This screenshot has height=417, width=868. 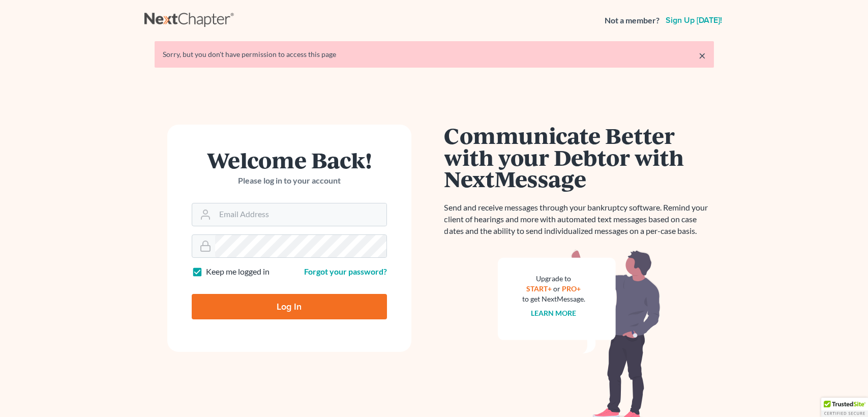 What do you see at coordinates (539, 289) in the screenshot?
I see `a: START+` at bounding box center [539, 289].